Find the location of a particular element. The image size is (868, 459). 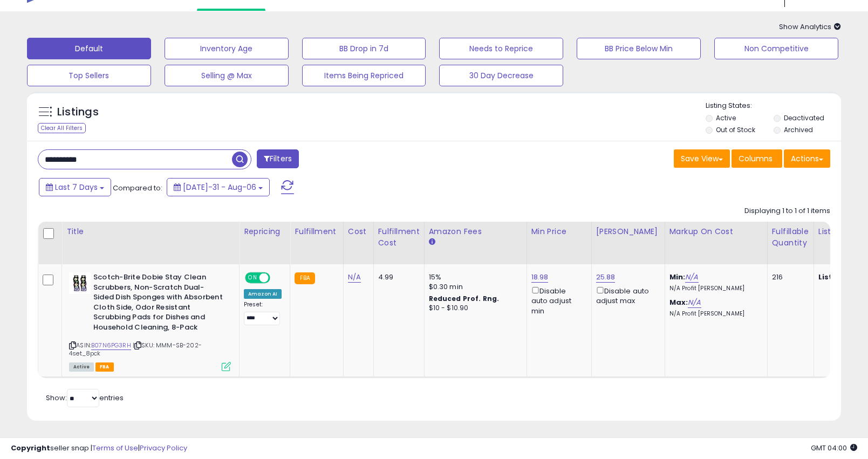

a: Privacy Policy is located at coordinates (163, 448).